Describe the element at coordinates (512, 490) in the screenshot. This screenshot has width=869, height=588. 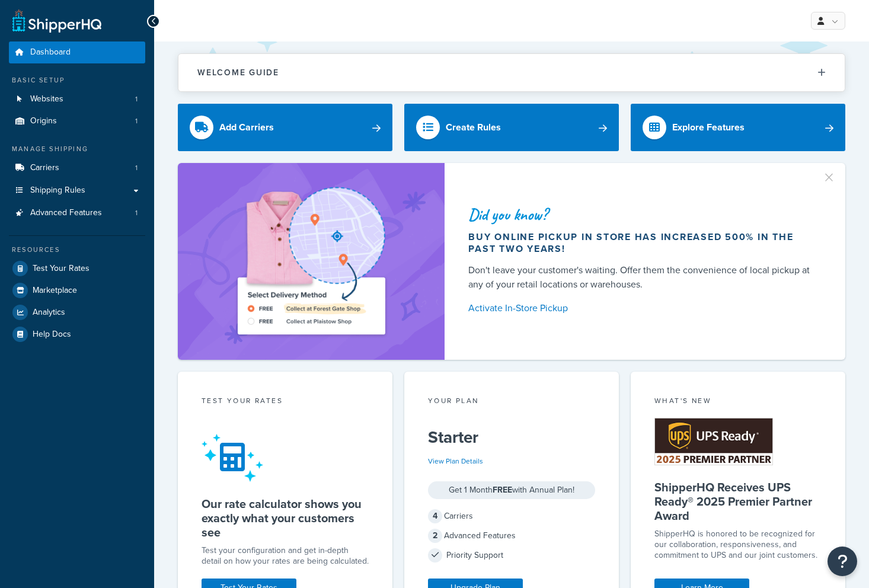
I see `div: Get 1 Month with Annual Plan!` at that location.